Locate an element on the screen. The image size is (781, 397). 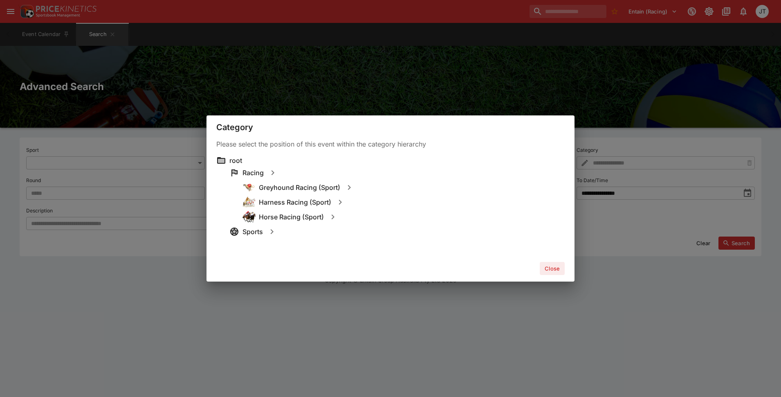
img: horse_racing.png is located at coordinates (249, 217).